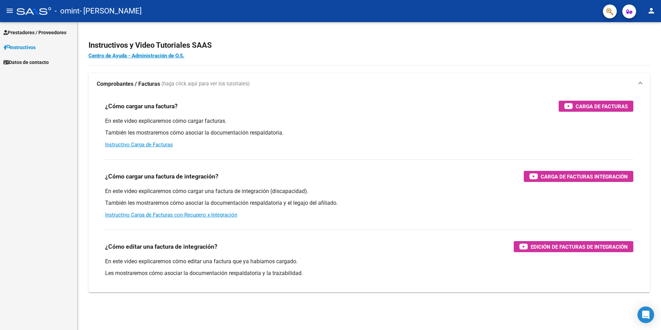  I want to click on span: Carga de Facturas, so click(602, 106).